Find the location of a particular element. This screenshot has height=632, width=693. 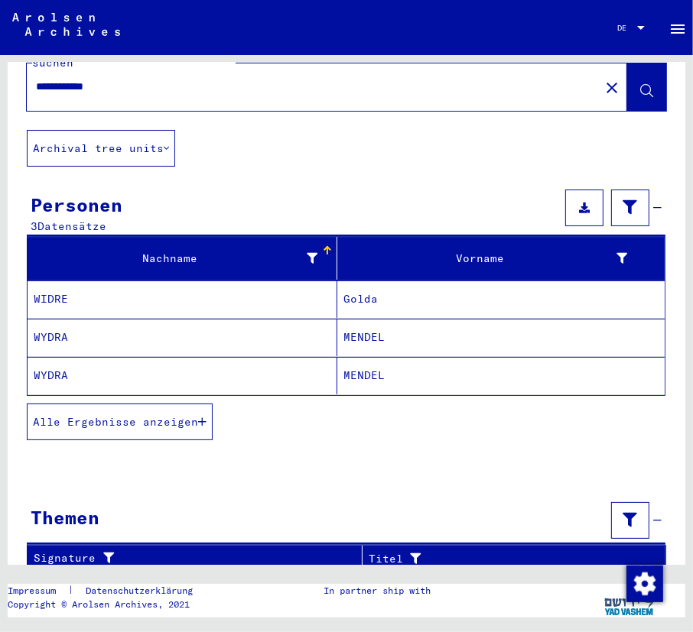

button: Alle Ergebnisse anzeigen is located at coordinates (119, 422).